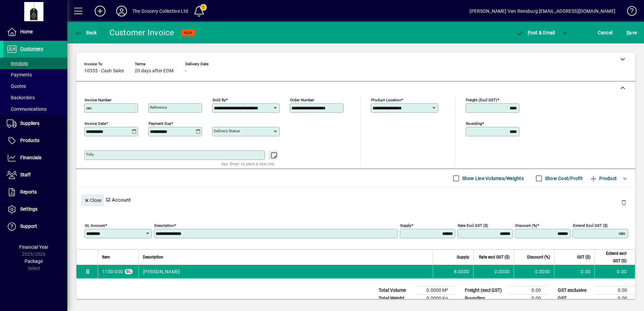 The height and width of the screenshot is (311, 644). I want to click on mat-label: Invoice date, so click(95, 123).